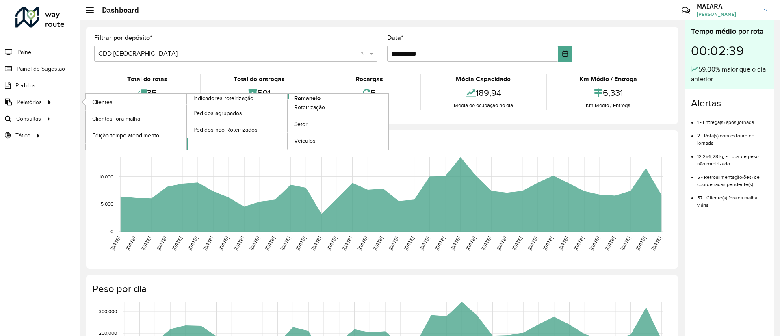 The height and width of the screenshot is (336, 780). What do you see at coordinates (305, 141) in the screenshot?
I see `span: Veículos` at bounding box center [305, 141].